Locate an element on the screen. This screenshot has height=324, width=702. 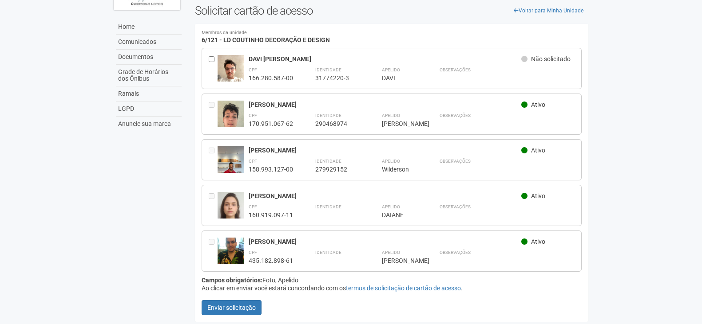
div: 279929152 is located at coordinates (337, 170).